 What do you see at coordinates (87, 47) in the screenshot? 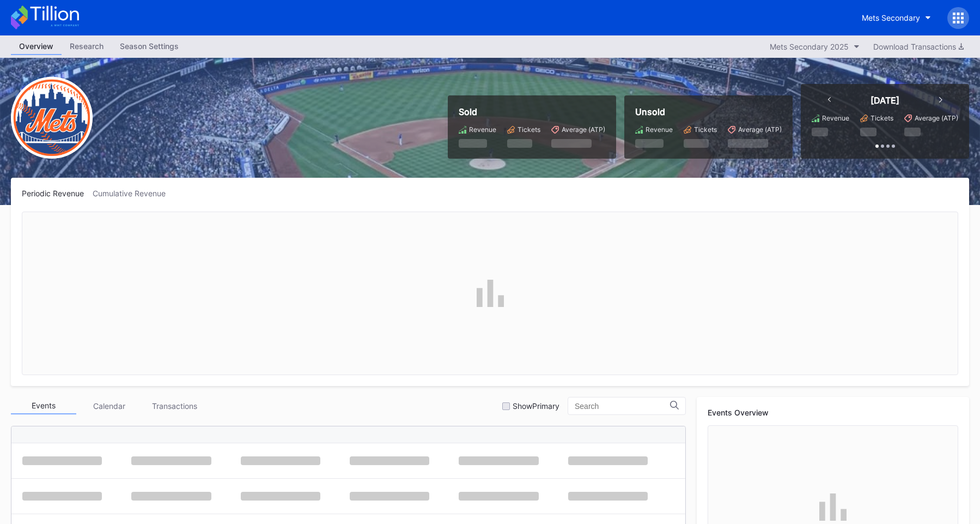
I see `a: Research` at bounding box center [87, 47].